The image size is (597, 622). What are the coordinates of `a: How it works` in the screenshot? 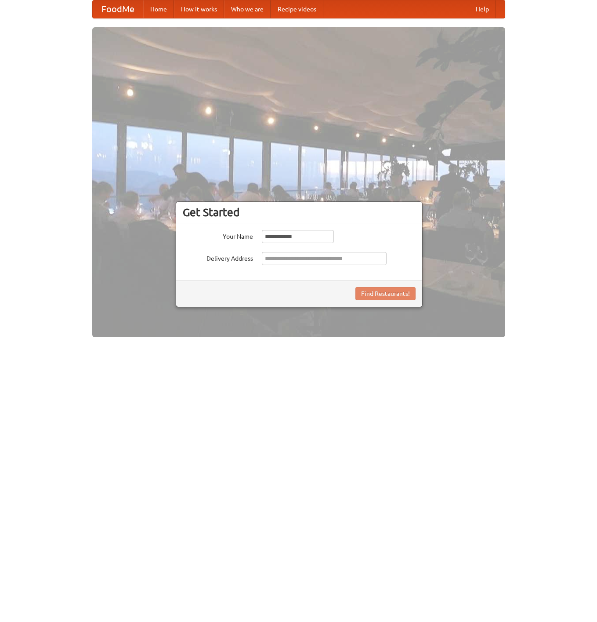 It's located at (199, 9).